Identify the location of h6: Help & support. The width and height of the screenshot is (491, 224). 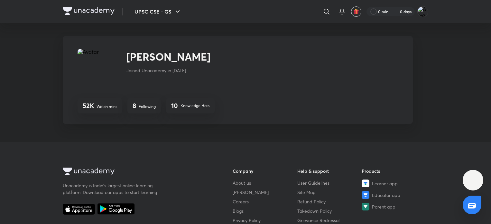
(329, 171).